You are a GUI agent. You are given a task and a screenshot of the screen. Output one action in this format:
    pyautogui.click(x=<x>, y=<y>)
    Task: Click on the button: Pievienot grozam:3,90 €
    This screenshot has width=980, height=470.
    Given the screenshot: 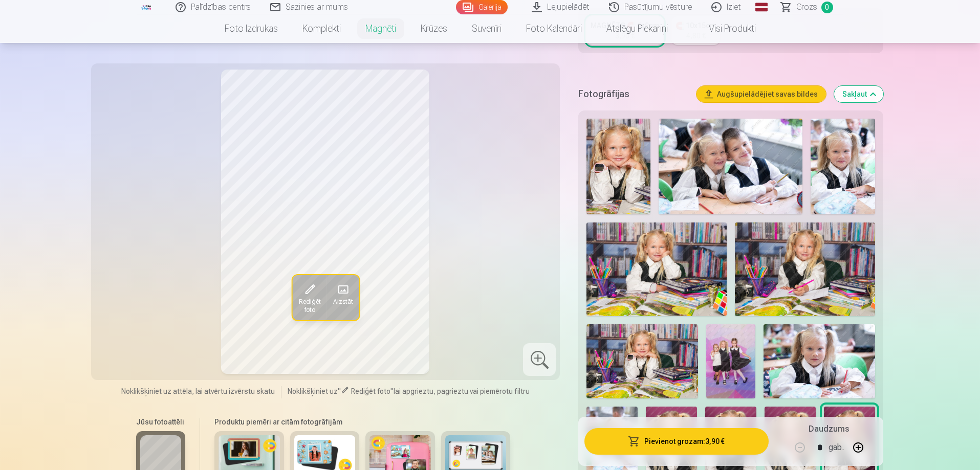 What is the action you would take?
    pyautogui.click(x=676, y=441)
    